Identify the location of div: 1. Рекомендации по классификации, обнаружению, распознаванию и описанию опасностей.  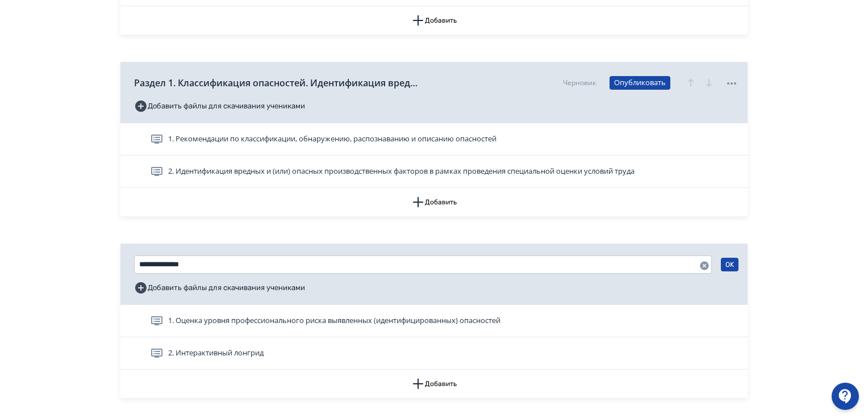
(434, 139).